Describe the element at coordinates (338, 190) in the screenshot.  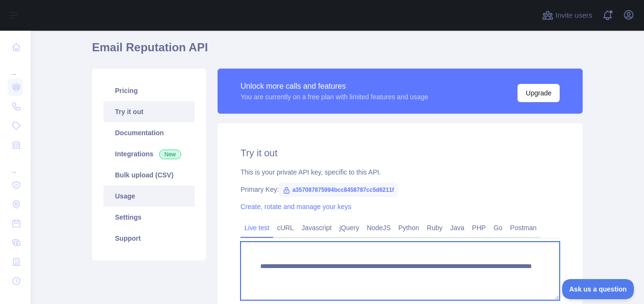
I see `span: a357087875994bcc8458787cc5d6211f` at that location.